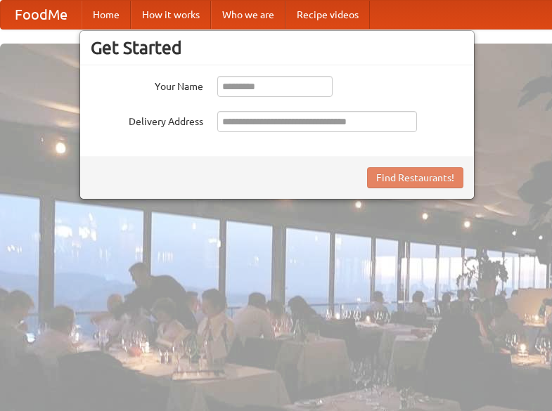 The width and height of the screenshot is (552, 411). What do you see at coordinates (106, 15) in the screenshot?
I see `a: Home` at bounding box center [106, 15].